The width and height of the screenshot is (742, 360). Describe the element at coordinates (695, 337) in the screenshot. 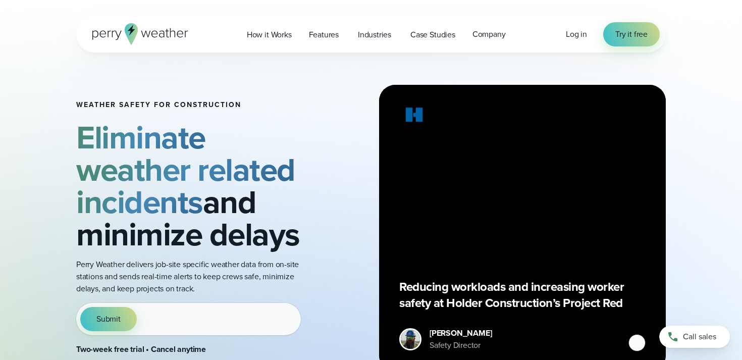

I see `a: Call sales` at that location.